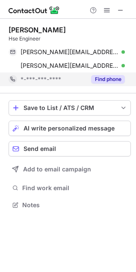 The height and width of the screenshot is (272, 136). I want to click on button: Add to email campaign, so click(70, 170).